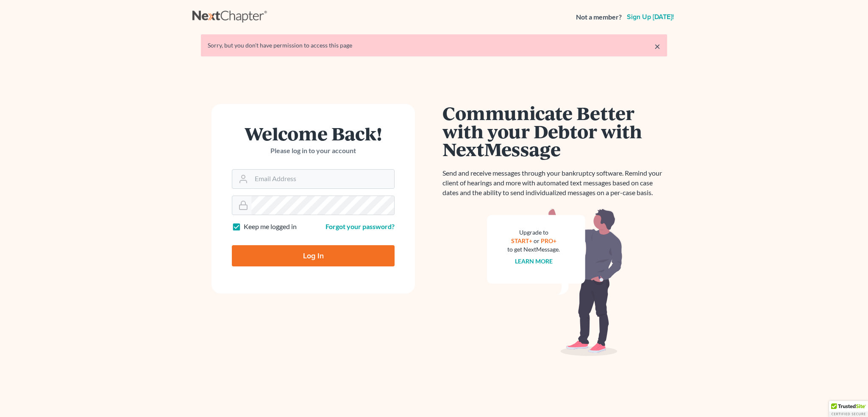 The width and height of the screenshot is (868, 417). I want to click on div: to get NextMessage., so click(533, 249).